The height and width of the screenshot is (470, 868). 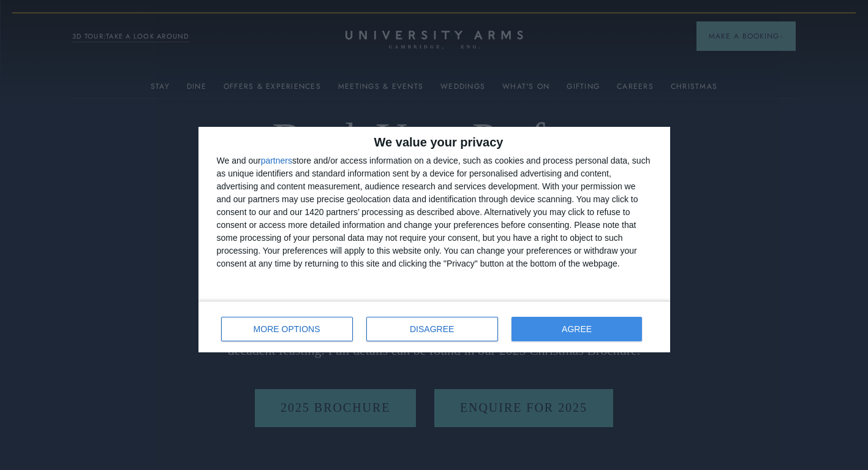 What do you see at coordinates (434, 212) in the screenshot?
I see `div: We and our store and/or access information on a device, such as cookies and process personal data...` at bounding box center [434, 212].